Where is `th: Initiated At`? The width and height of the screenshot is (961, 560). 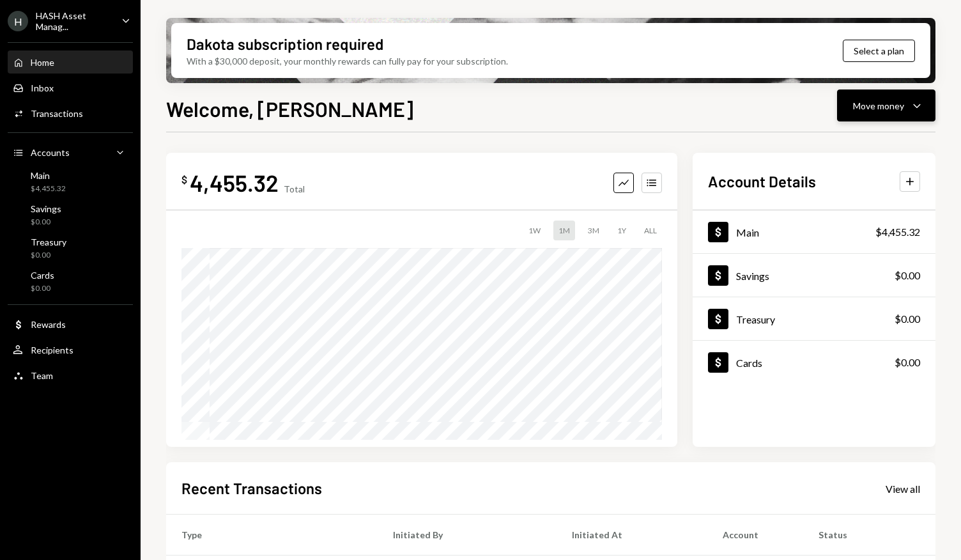
th: Initiated At is located at coordinates (632, 534).